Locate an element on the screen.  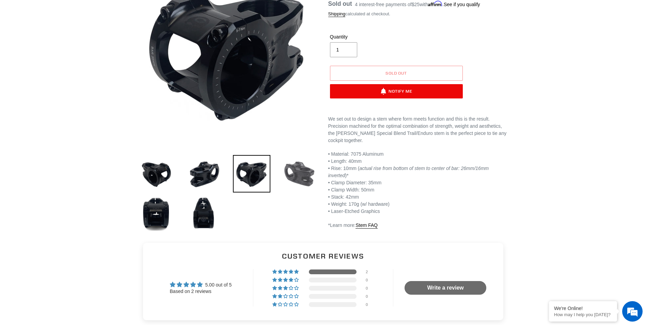
div: calculated at checkout. is located at coordinates (418, 14).